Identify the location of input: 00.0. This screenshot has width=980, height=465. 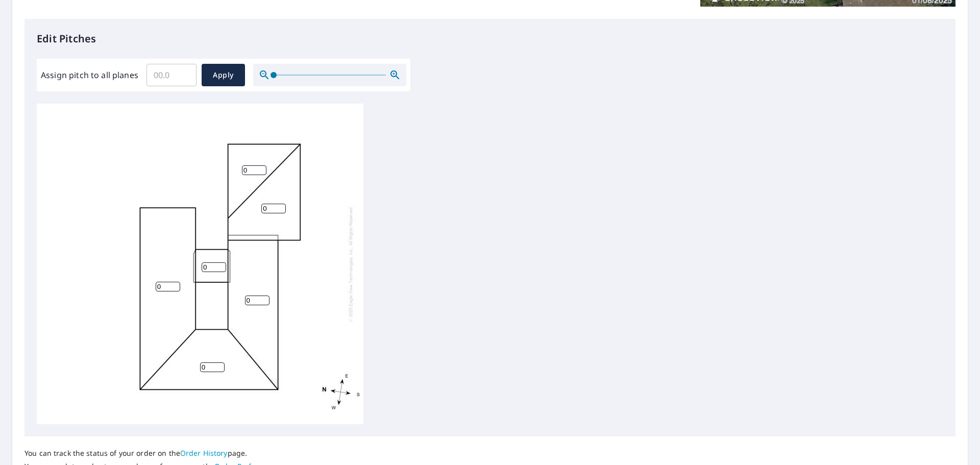
(172, 75).